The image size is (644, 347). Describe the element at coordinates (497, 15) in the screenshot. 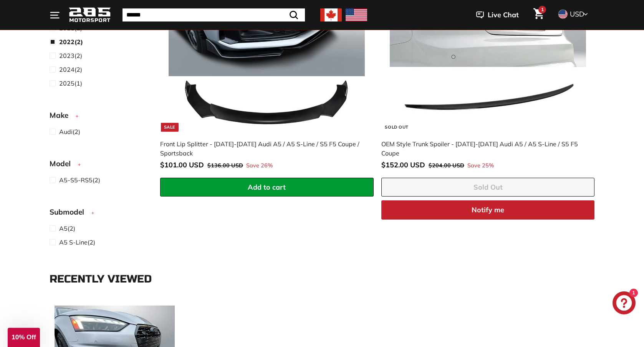

I see `button: Live Chat` at that location.